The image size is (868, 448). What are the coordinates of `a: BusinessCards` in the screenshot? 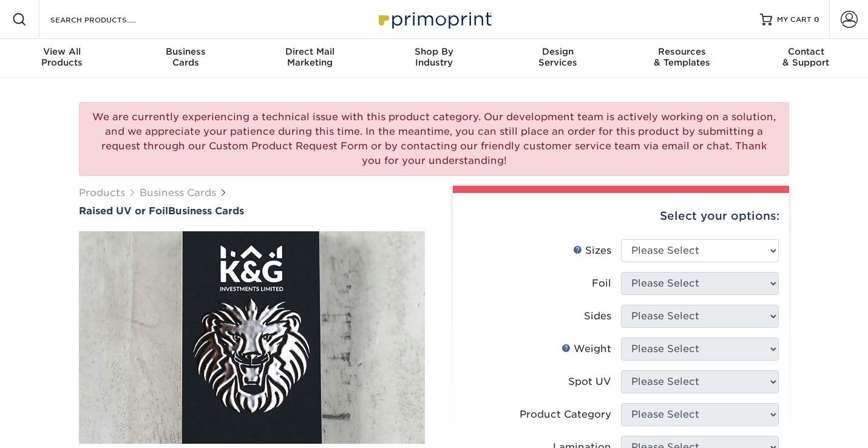 It's located at (186, 58).